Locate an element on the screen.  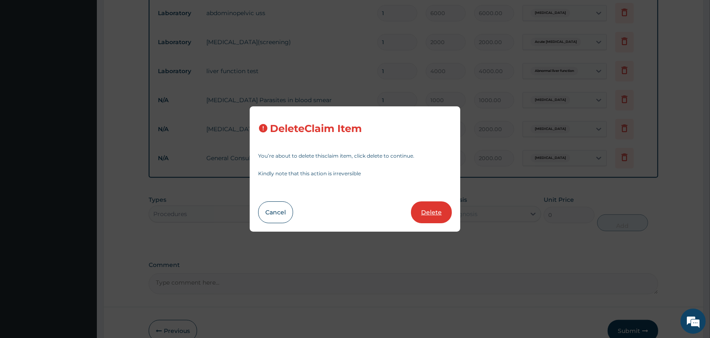
button: Delete is located at coordinates (431, 213).